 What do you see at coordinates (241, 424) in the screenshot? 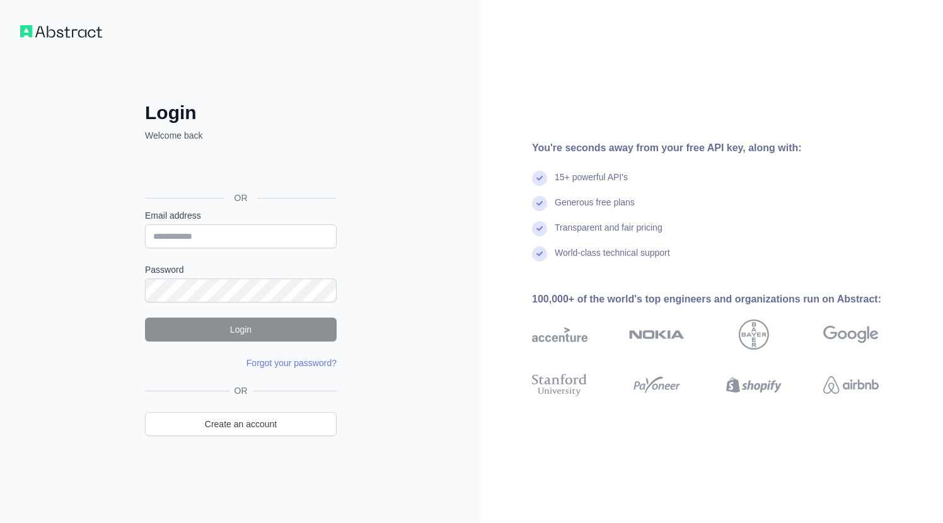
I see `a: Create an account` at bounding box center [241, 424].